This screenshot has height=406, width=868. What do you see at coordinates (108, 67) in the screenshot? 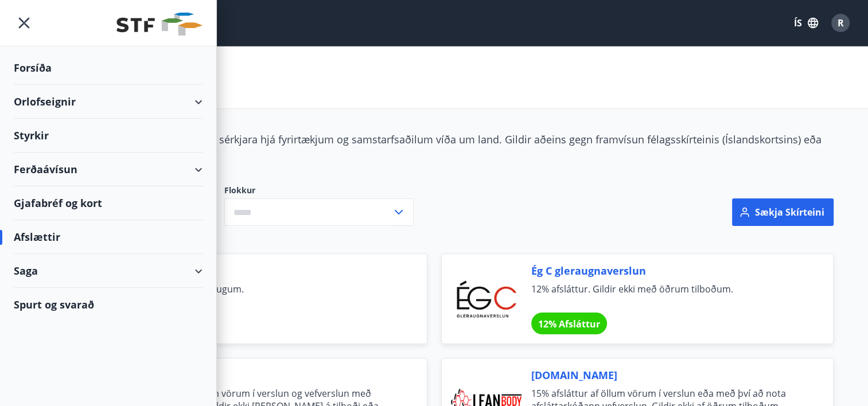
I see `div: Forsíða` at bounding box center [108, 67].